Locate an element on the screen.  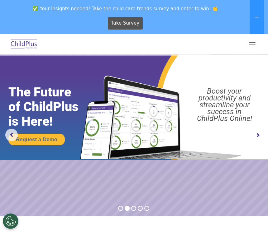
rs-layer: Boost your productivity and streamline your success in ChildPlus Online! is located at coordinates (224, 105).